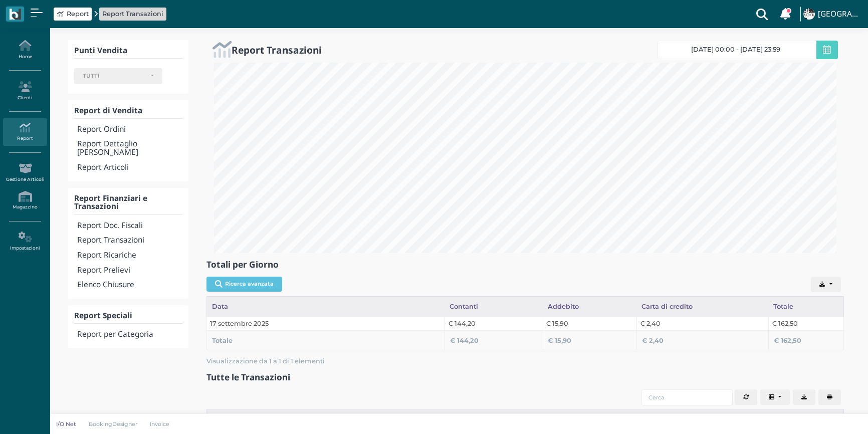 This screenshot has height=434, width=868. I want to click on td: € 162,50, so click(806, 323).